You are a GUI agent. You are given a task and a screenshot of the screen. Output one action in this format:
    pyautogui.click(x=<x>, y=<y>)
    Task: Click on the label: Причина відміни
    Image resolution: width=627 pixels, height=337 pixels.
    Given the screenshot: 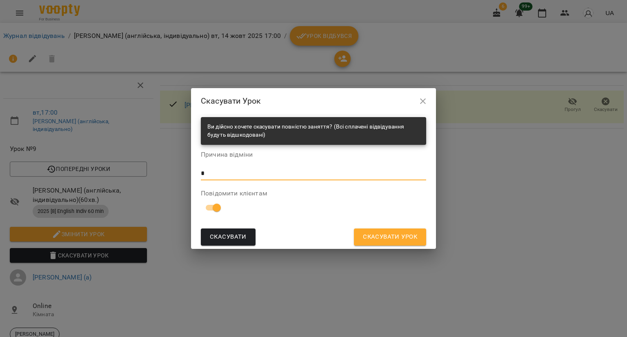 What is the action you would take?
    pyautogui.click(x=313, y=155)
    